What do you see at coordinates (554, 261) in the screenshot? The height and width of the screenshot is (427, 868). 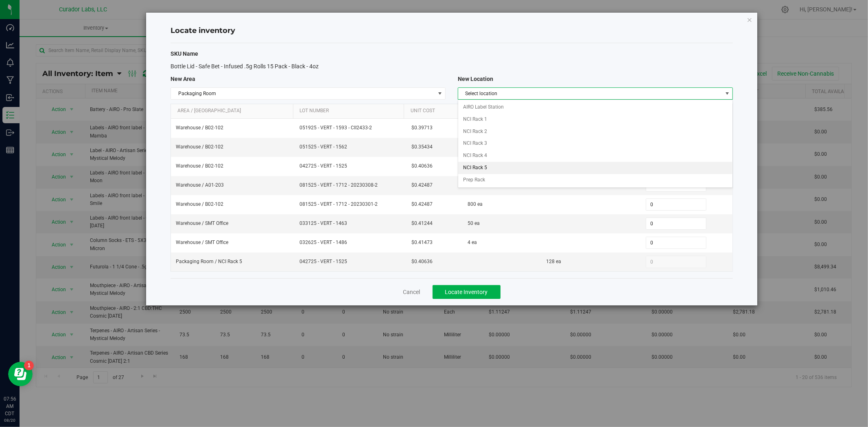 I see `span: 128 ea` at bounding box center [554, 261].